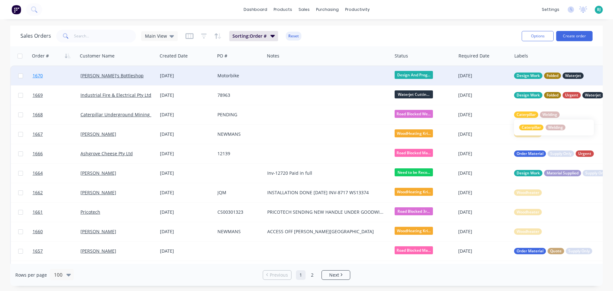  Describe the element at coordinates (549, 76) in the screenshot. I see `button: Design WorkFoldedWaterjet` at that location.